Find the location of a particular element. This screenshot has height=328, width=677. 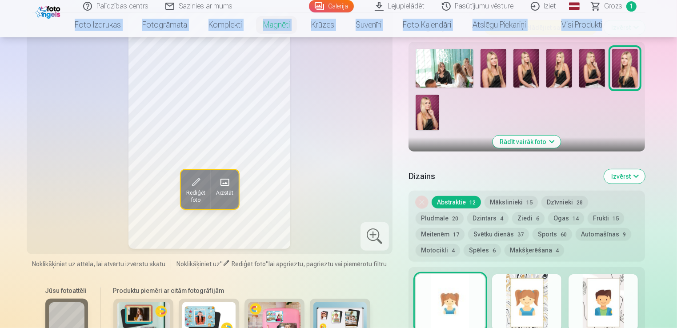

span: 9 is located at coordinates (624, 235).